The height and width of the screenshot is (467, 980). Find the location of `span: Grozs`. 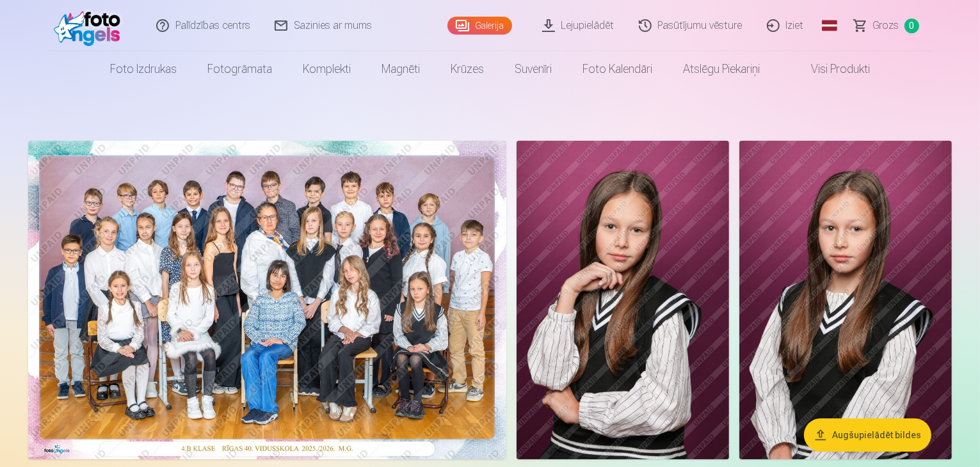

span: Grozs is located at coordinates (886, 26).